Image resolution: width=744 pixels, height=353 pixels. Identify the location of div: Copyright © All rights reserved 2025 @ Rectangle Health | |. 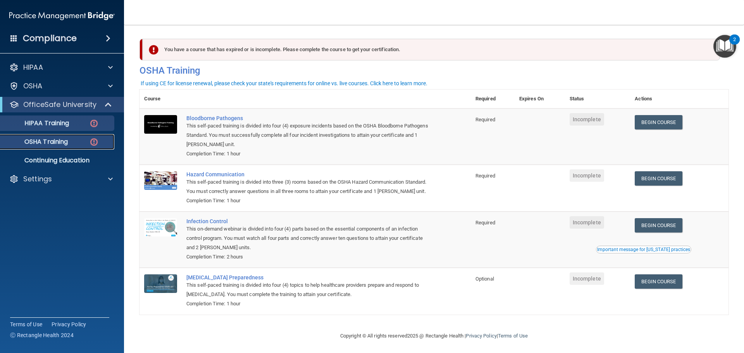
(434, 336).